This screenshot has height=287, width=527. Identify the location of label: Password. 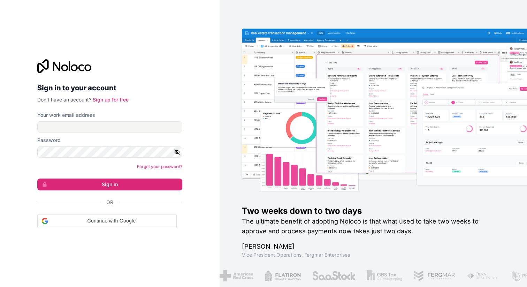
(49, 140).